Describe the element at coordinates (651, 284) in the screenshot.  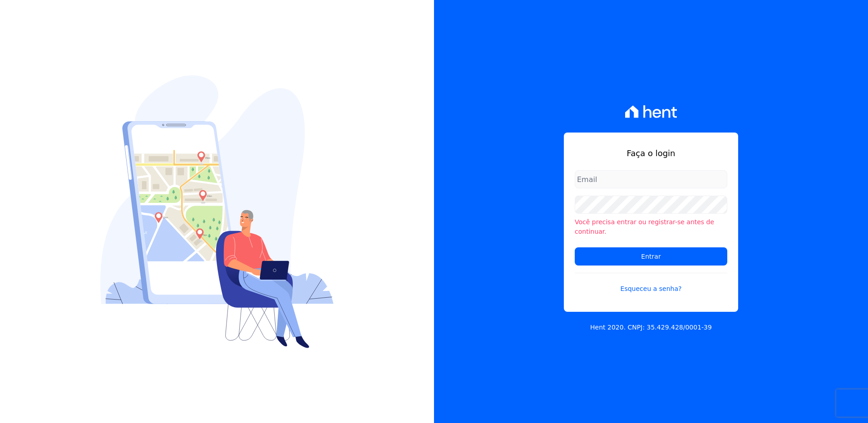
I see `a: Esqueceu a senha?` at that location.